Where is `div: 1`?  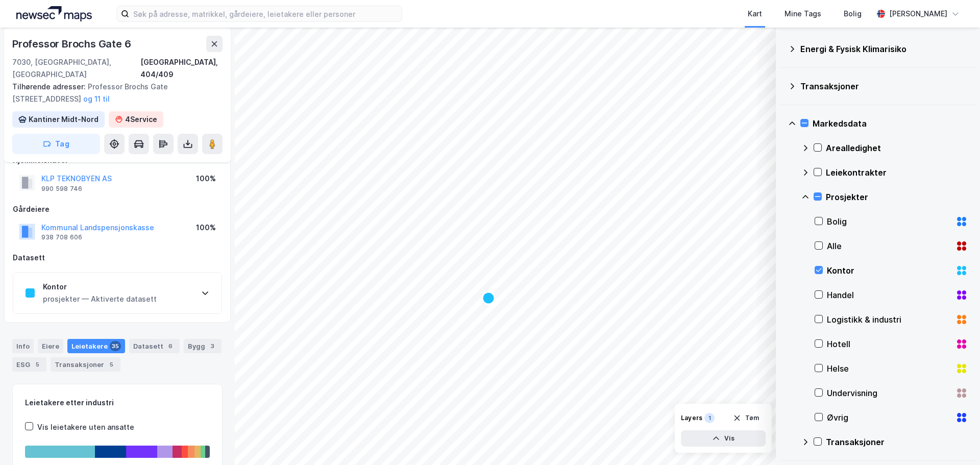
div: 1 is located at coordinates (710, 418).